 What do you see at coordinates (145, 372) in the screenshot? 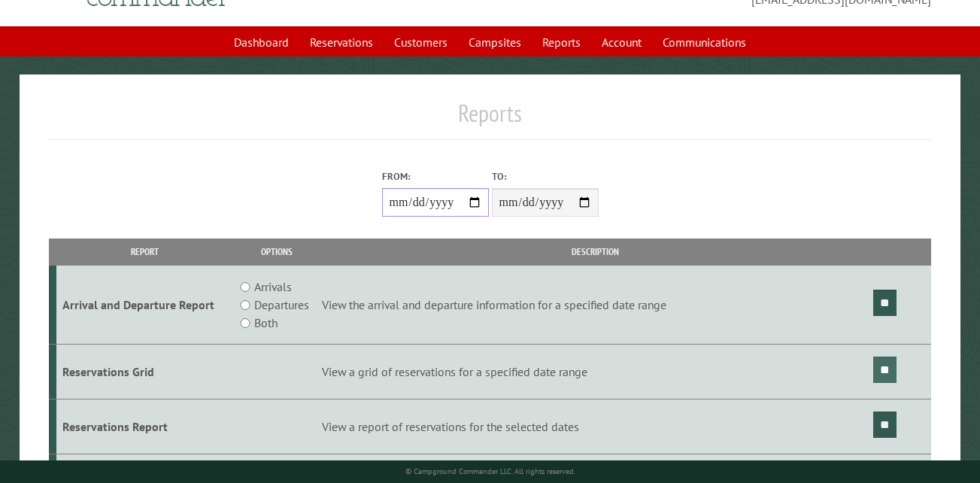
I see `td: Reservations Grid` at bounding box center [145, 372].